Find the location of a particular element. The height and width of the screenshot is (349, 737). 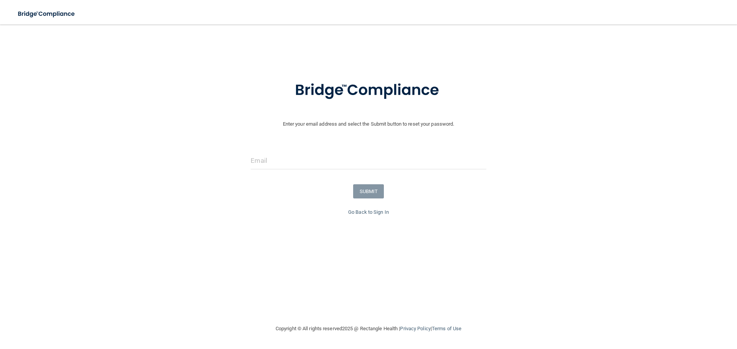

a: Privacy Policy is located at coordinates (415, 329).